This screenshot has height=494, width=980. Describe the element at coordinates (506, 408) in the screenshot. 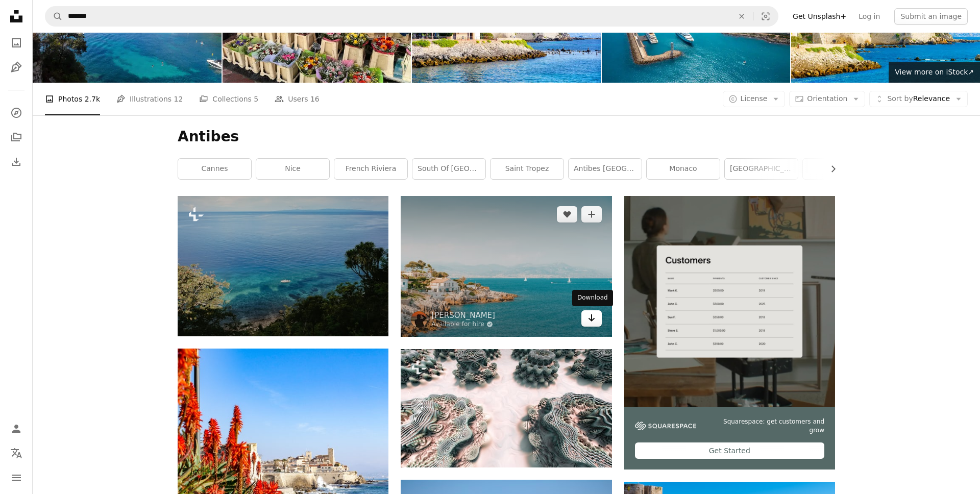

I see `img: a bunch of different shapes and sizes of objects` at that location.